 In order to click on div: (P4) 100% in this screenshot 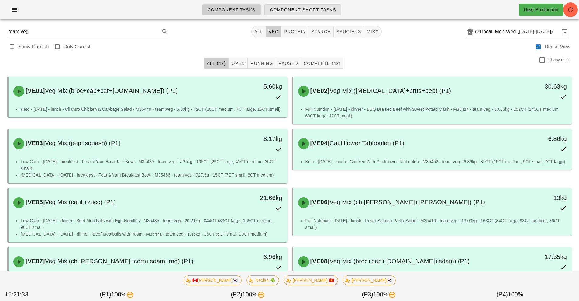, I will do `click(510, 294)`.